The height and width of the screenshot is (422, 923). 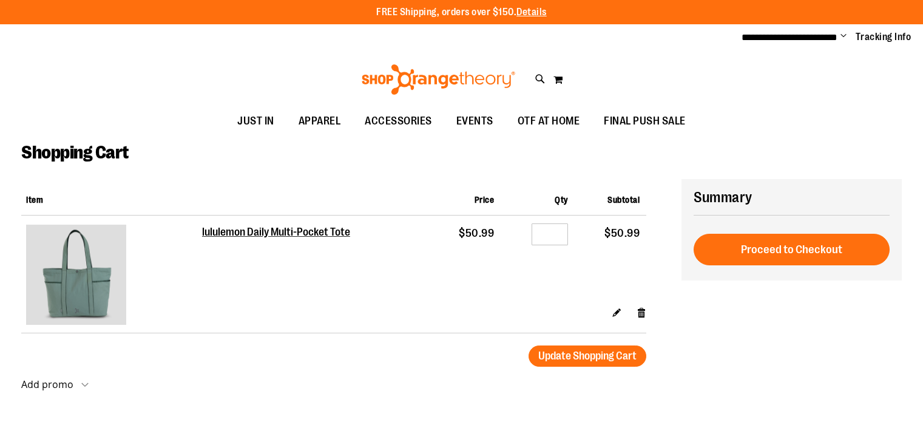 What do you see at coordinates (256, 121) in the screenshot?
I see `a: JUST IN` at bounding box center [256, 121].